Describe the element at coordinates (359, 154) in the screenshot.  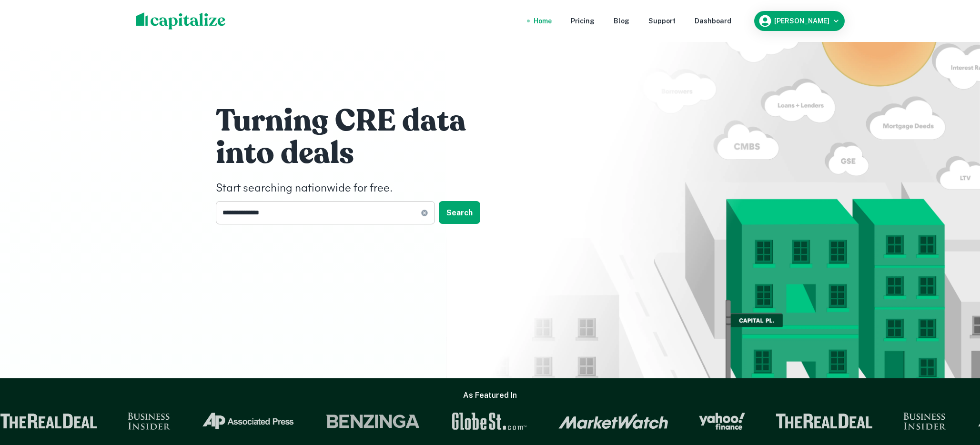
I see `h1: into deals` at that location.